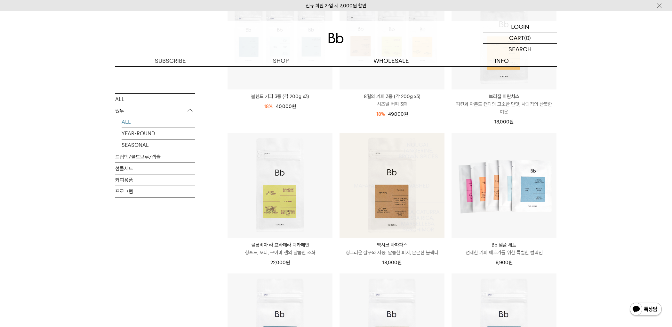  Describe the element at coordinates (391, 61) in the screenshot. I see `p: WHOLESALE` at that location.